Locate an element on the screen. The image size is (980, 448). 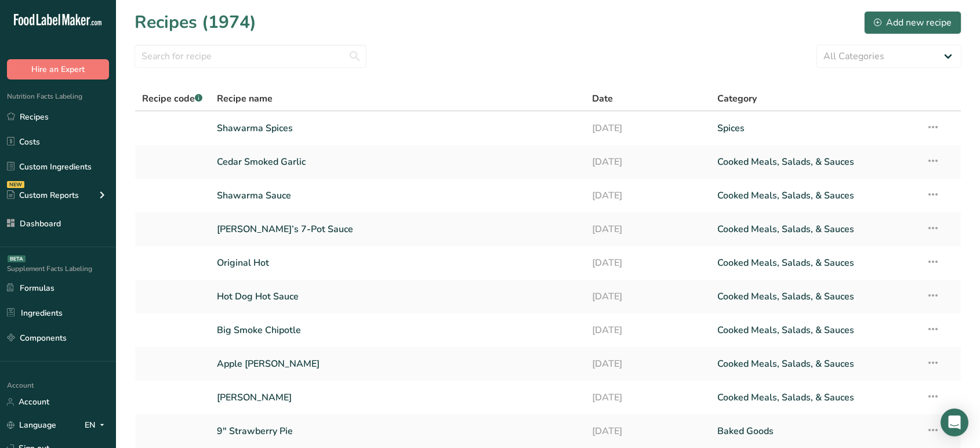
span: Recipe code is located at coordinates (172, 98).